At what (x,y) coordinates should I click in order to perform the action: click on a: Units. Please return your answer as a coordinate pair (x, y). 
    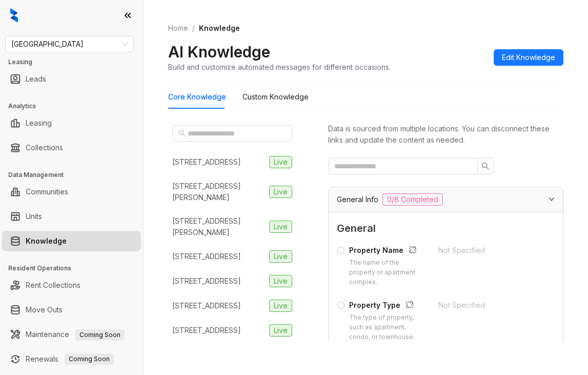
    Looking at the image, I should click on (34, 216).